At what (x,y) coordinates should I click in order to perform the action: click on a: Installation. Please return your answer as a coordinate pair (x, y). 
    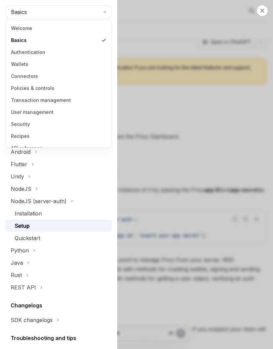
    Looking at the image, I should click on (59, 213).